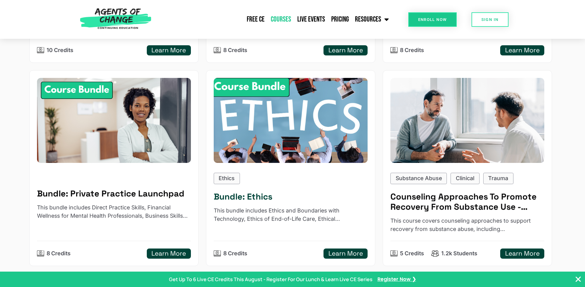  What do you see at coordinates (311, 19) in the screenshot?
I see `a: Live Events` at bounding box center [311, 19].